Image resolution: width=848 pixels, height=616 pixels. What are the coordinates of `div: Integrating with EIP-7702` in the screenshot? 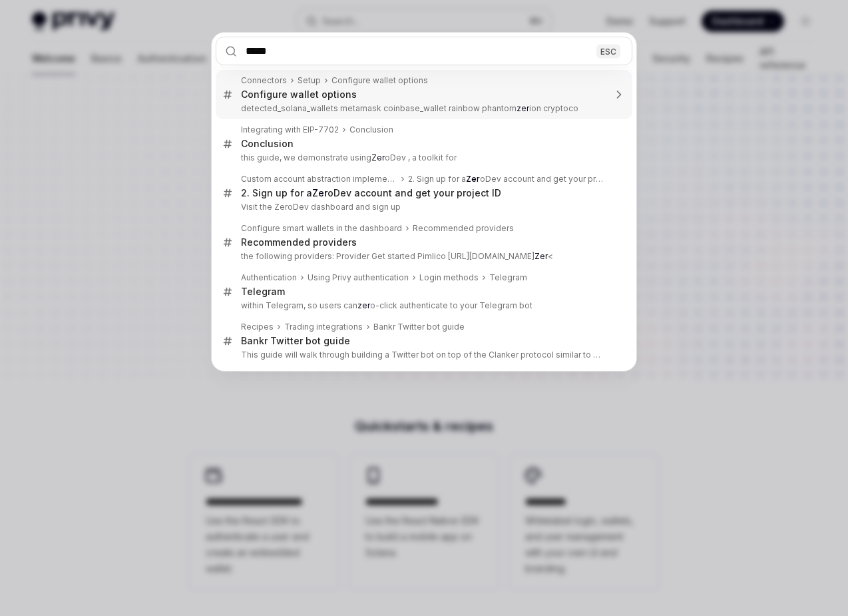 It's located at (289, 129).